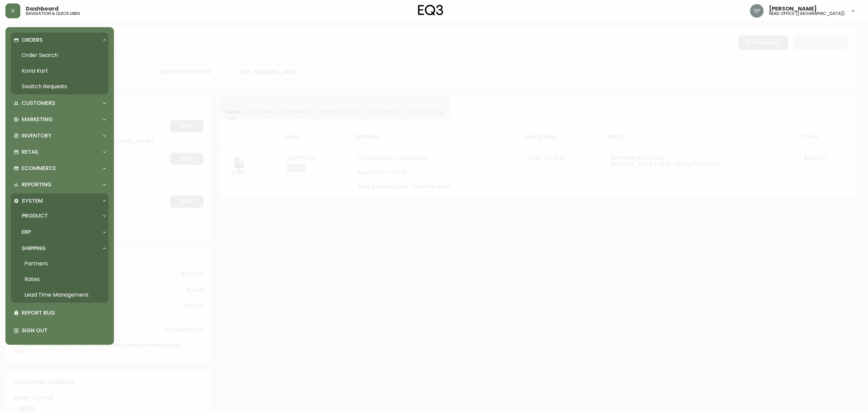  Describe the element at coordinates (60, 86) in the screenshot. I see `a: Swatch Requests` at that location.